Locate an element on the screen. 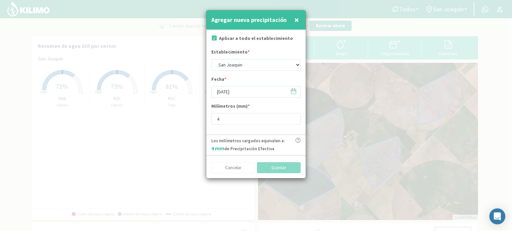  label: Milímetros (mm) is located at coordinates (230, 107).